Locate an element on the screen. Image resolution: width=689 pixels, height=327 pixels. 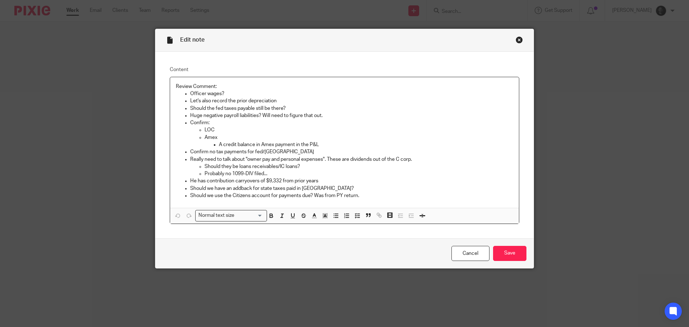
p: Should we use the Citizens account for payments due? Was from PY return. is located at coordinates (352, 196).